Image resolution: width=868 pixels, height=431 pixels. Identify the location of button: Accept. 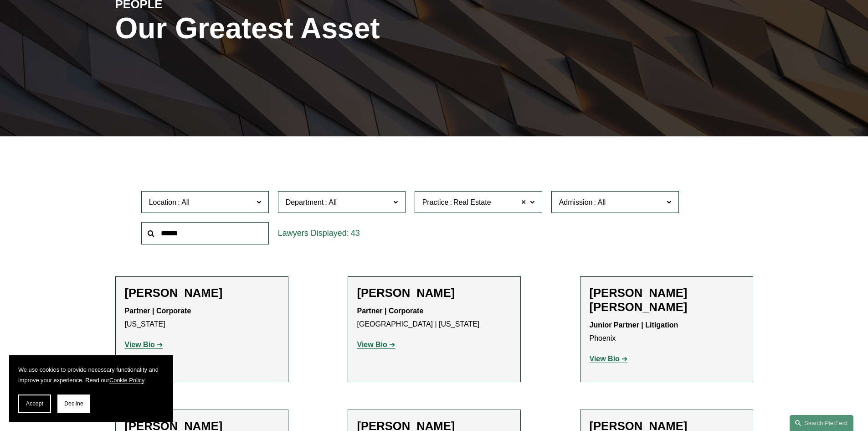
(35, 404).